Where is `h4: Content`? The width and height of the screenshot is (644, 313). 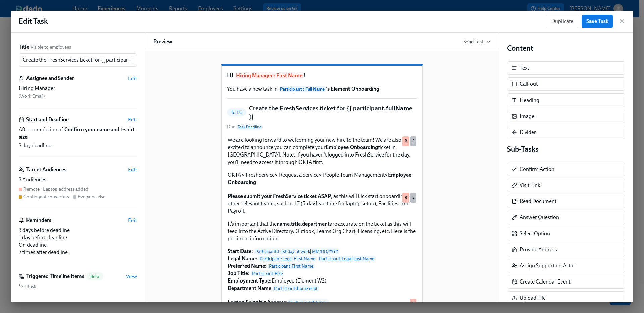
h4: Content is located at coordinates (566, 48).